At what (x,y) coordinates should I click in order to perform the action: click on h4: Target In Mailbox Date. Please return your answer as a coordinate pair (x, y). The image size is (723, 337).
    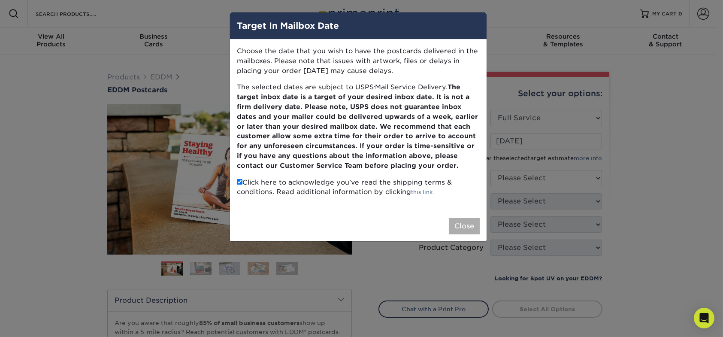
    Looking at the image, I should click on (358, 26).